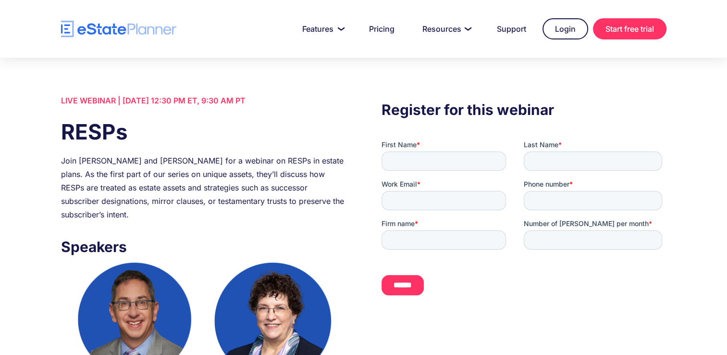 The height and width of the screenshot is (355, 727). What do you see at coordinates (322, 29) in the screenshot?
I see `a: Features` at bounding box center [322, 29].